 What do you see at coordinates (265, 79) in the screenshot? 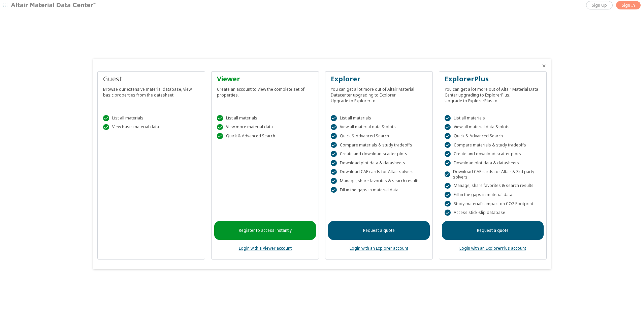
I see `div: Viewer` at bounding box center [265, 79].